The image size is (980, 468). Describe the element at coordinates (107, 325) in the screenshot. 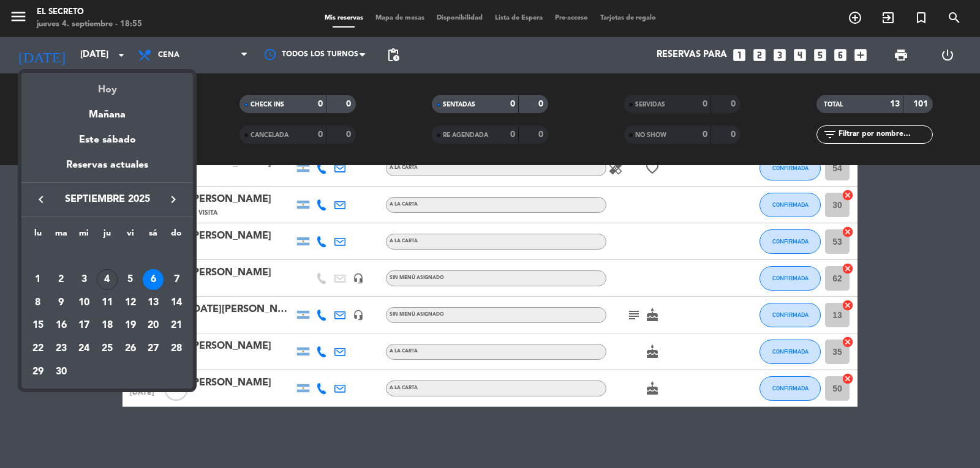

I see `div: 18` at that location.